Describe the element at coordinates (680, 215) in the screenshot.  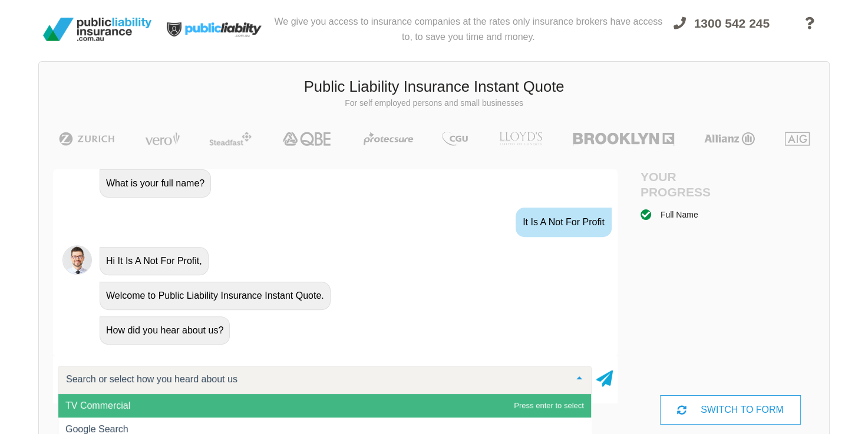
I see `div: Full Name` at that location.